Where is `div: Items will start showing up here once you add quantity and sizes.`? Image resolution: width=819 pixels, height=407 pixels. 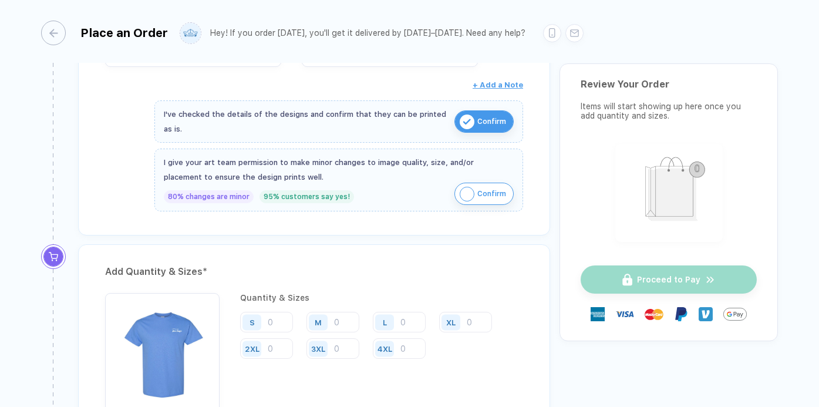 div: Items will start showing up here once you add quantity and sizes. is located at coordinates (669, 111).